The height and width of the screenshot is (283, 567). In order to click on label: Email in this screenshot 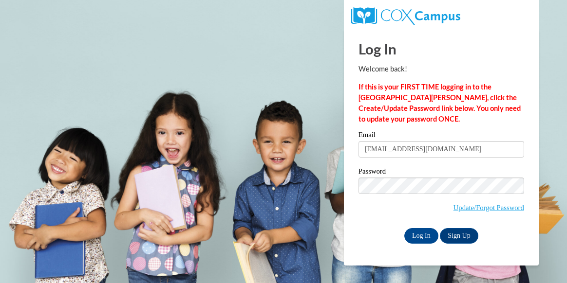, I will do `click(441, 136)`.